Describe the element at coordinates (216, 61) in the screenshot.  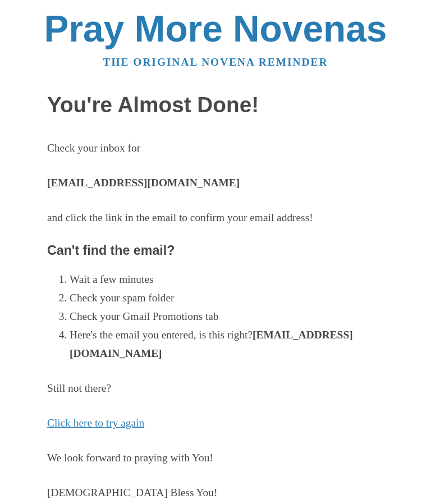
I see `a: The original novena reminder` at that location.